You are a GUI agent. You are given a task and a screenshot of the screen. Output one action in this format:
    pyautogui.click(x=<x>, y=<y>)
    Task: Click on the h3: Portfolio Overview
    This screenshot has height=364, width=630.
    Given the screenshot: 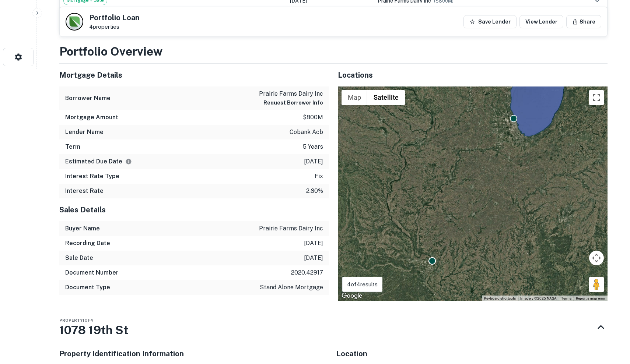 What is the action you would take?
    pyautogui.click(x=333, y=52)
    